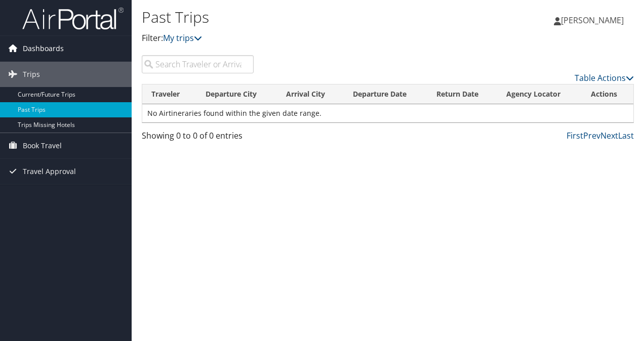 This screenshot has width=644, height=341. Describe the element at coordinates (385, 94) in the screenshot. I see `th: Departure Date: activate to sort column ascending` at that location.